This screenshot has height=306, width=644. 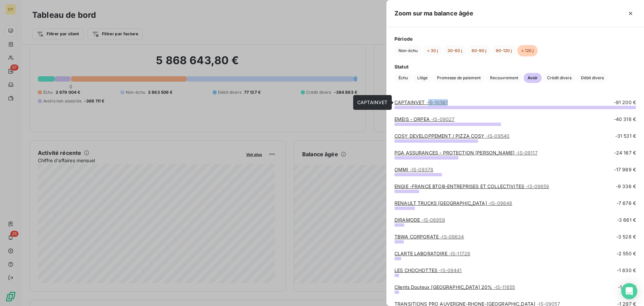 What do you see at coordinates (629, 291) in the screenshot?
I see `div: Open Intercom Messenger` at bounding box center [629, 291].